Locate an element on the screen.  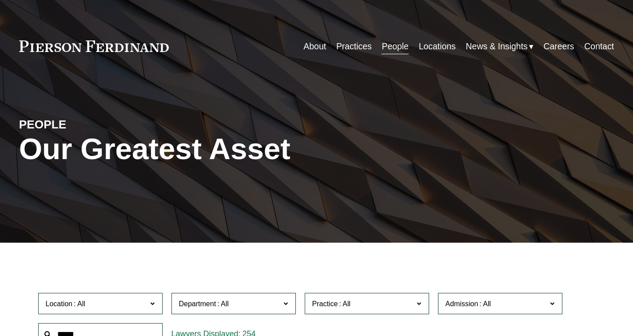
h4: PEOPLE is located at coordinates (93, 124).